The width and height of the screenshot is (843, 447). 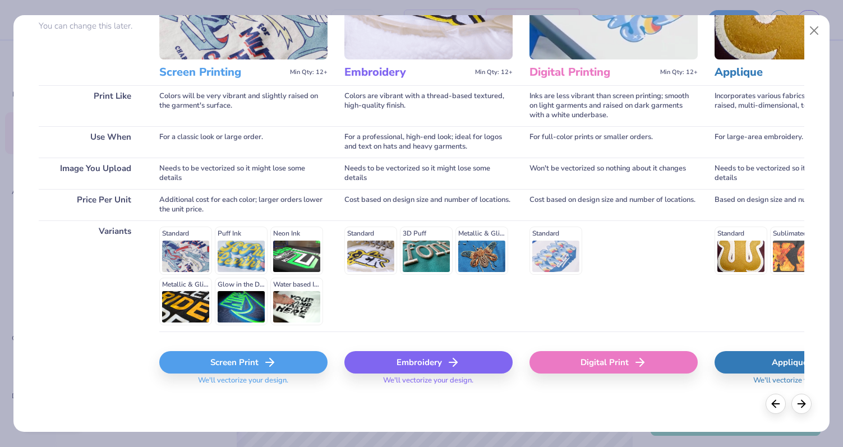 I want to click on h3: Digital Printing, so click(x=593, y=72).